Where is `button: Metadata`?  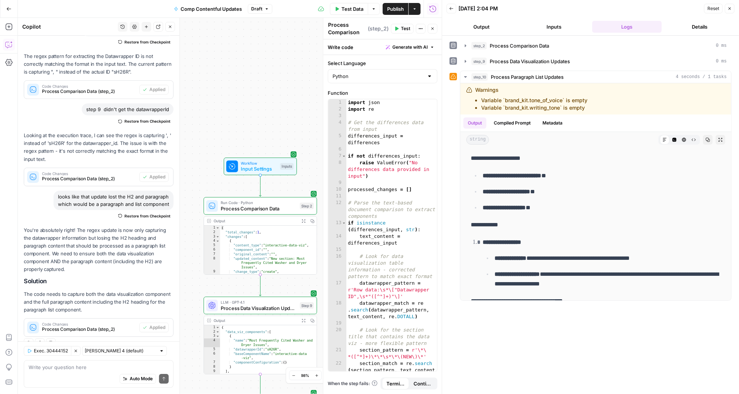 button: Metadata is located at coordinates (553, 123).